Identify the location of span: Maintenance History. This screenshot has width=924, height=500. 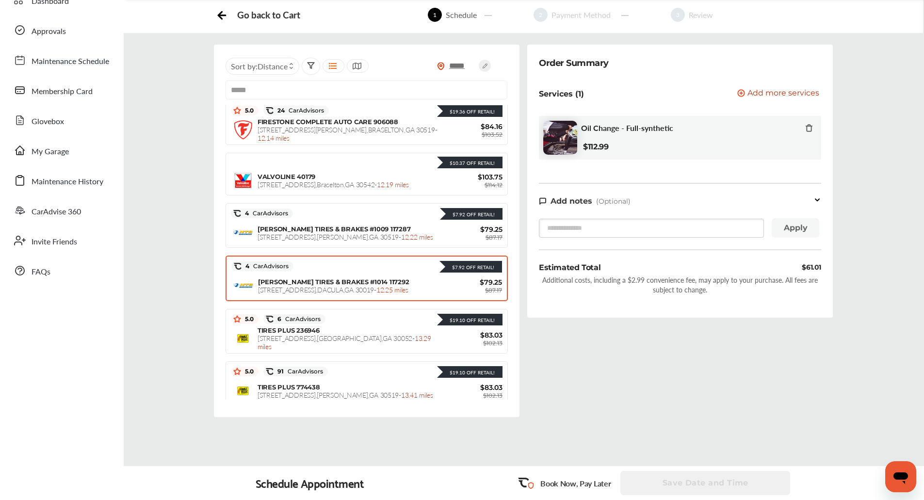
(67, 182).